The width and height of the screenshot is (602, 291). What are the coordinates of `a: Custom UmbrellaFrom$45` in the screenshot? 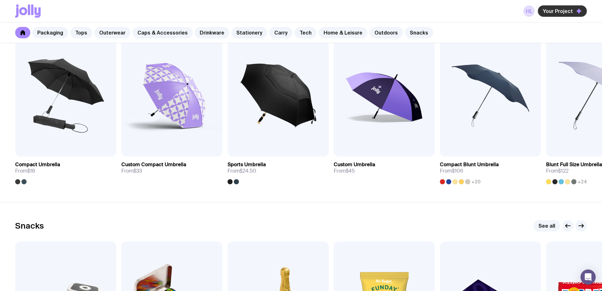 It's located at (384, 168).